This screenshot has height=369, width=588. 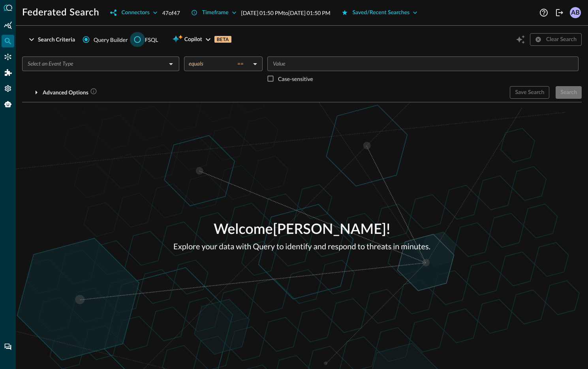 I want to click on p: BETA, so click(x=223, y=39).